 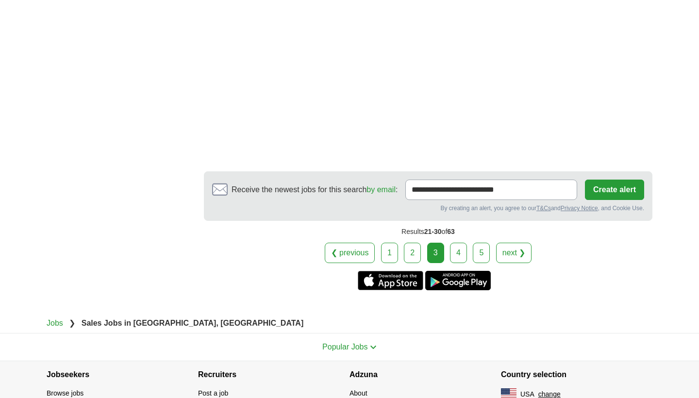 I want to click on a: Get the iPhone app, so click(x=390, y=280).